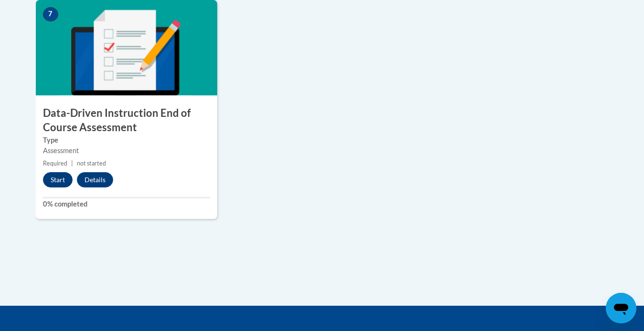 The image size is (644, 331). Describe the element at coordinates (58, 180) in the screenshot. I see `button: Start` at that location.